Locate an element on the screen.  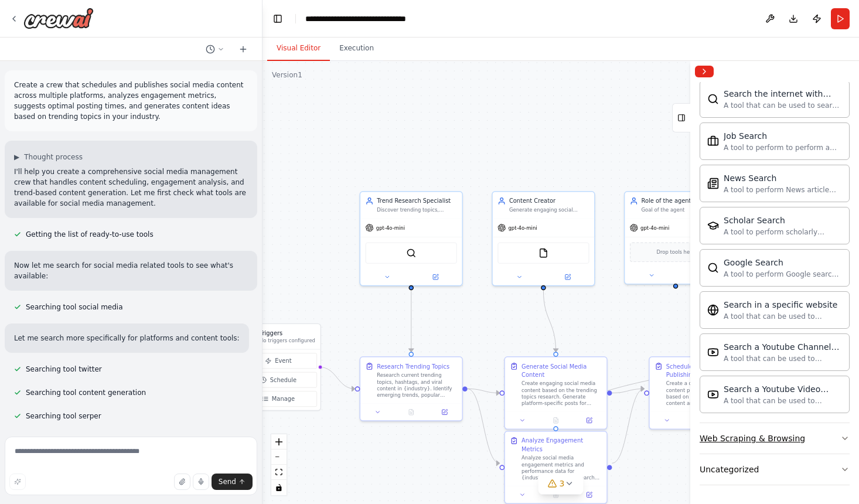
button: Upload files is located at coordinates (183, 482).